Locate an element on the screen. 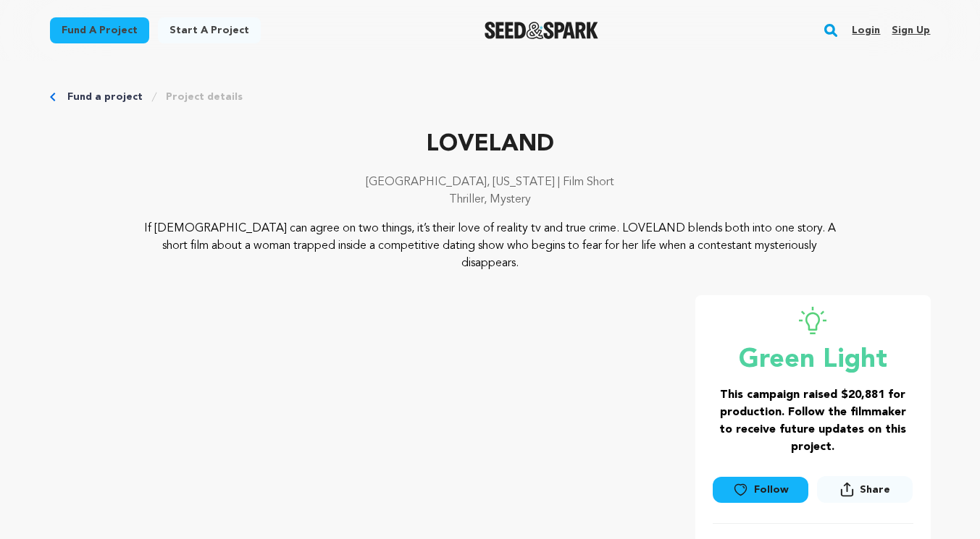 This screenshot has height=539, width=980. p: LOVELAND is located at coordinates (490, 145).